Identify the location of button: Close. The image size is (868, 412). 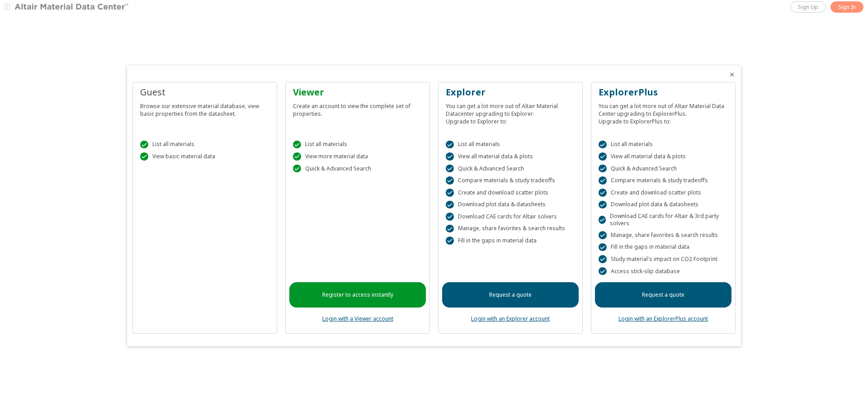
(731, 75).